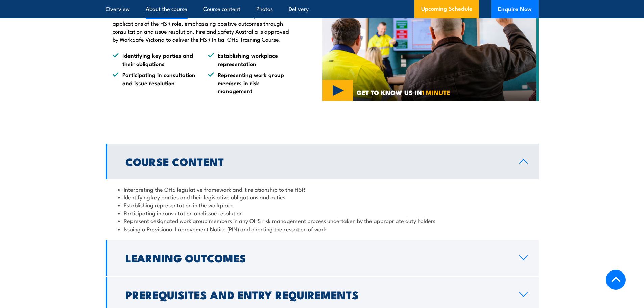  What do you see at coordinates (322, 229) in the screenshot?
I see `li: Issuing a Provisional Improvement Notice (PIN) and directing the cessation of work` at bounding box center [322, 229].